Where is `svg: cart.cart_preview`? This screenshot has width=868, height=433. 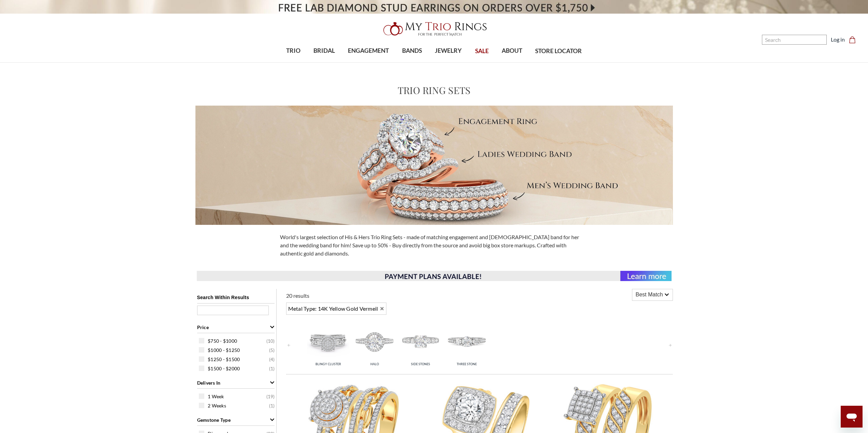
svg: cart.cart_preview is located at coordinates (852, 40).